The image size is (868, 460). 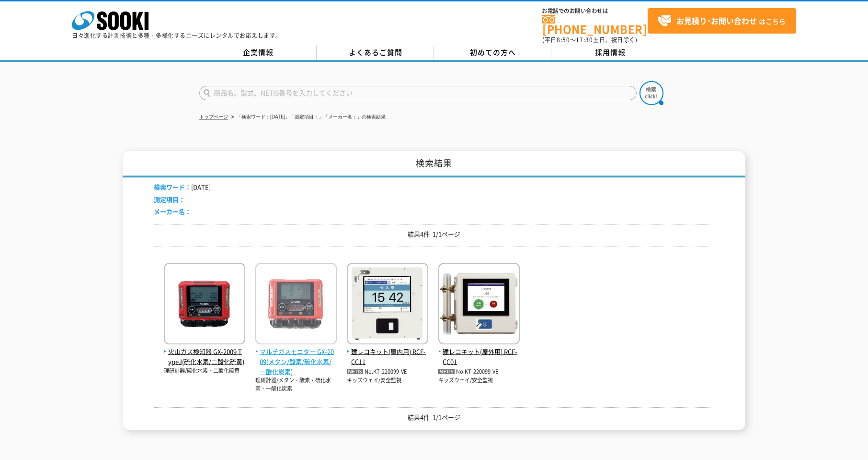 I want to click on a: 火山ガス検知器 GX-2009 TypeJ(硫化水素/二酸化硫黄), so click(x=205, y=351).